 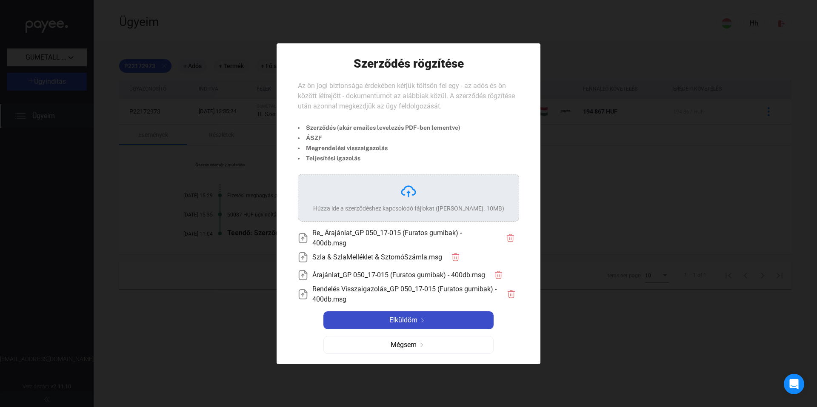 I want to click on img: upload-cloud, so click(x=408, y=191).